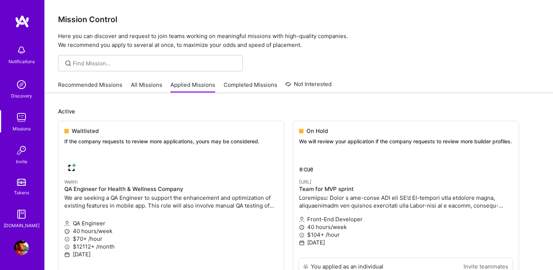 The image size is (553, 270). Describe the element at coordinates (21, 182) in the screenshot. I see `img: tokens` at that location.